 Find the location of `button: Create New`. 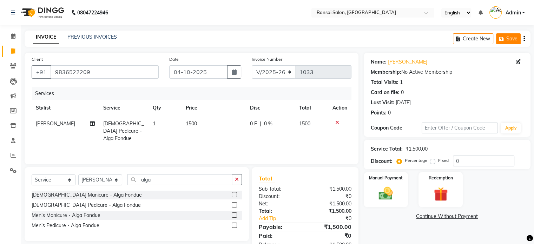

button: Create New is located at coordinates (473, 39).